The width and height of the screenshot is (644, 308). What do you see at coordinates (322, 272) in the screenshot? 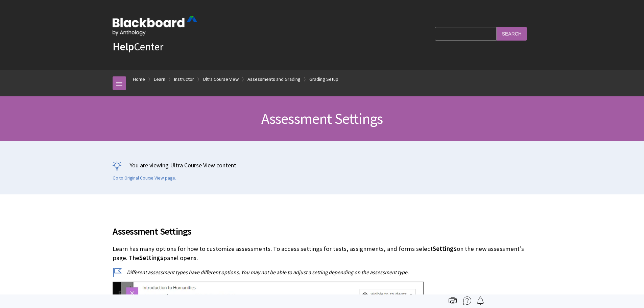
I see `p: Different assessment types have different options. You may not be able to adjust a setting depend...` at bounding box center [322, 272].